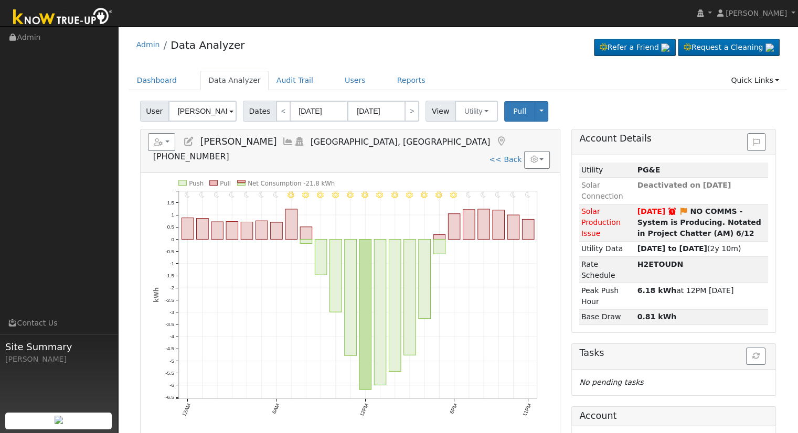 This screenshot has height=433, width=798. Describe the element at coordinates (171, 385) in the screenshot. I see `text: -6` at that location.